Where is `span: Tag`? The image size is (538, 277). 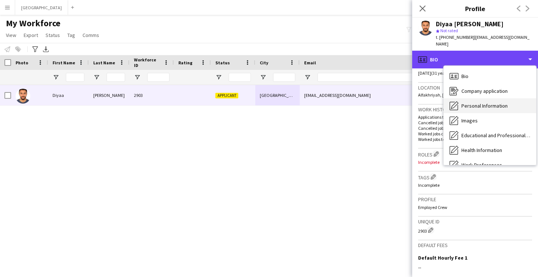 span: Tag is located at coordinates (71, 35).